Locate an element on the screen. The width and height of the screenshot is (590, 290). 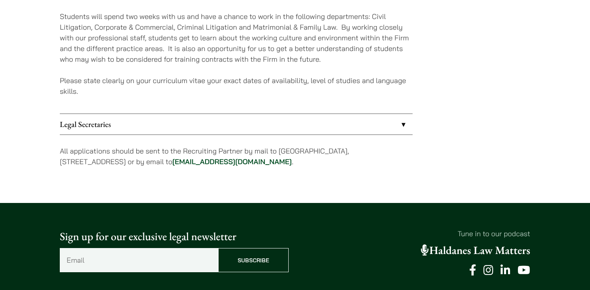
p: Tune in to our podcast is located at coordinates (416, 233).